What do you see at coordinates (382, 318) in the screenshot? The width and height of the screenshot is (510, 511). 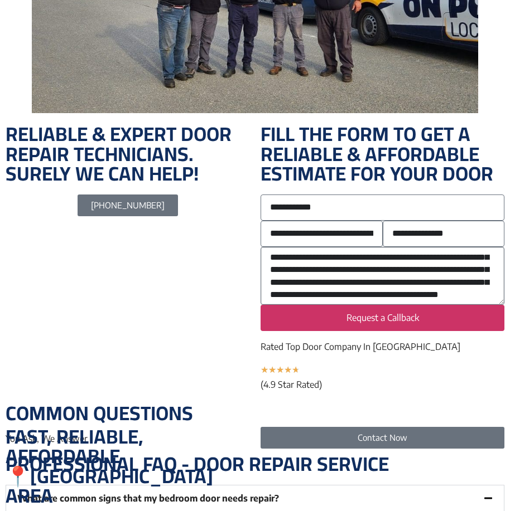 I see `button: Request a Callback` at bounding box center [382, 318].